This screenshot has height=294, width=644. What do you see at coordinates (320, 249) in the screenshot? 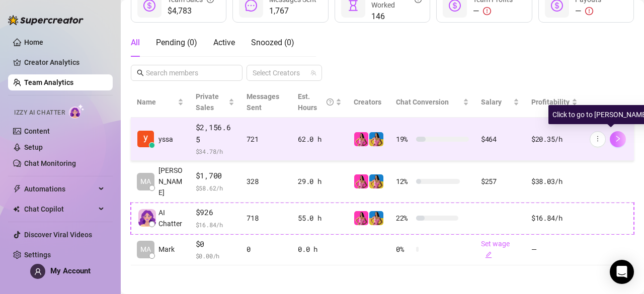
I see `div: 0.0 h` at bounding box center [320, 249].